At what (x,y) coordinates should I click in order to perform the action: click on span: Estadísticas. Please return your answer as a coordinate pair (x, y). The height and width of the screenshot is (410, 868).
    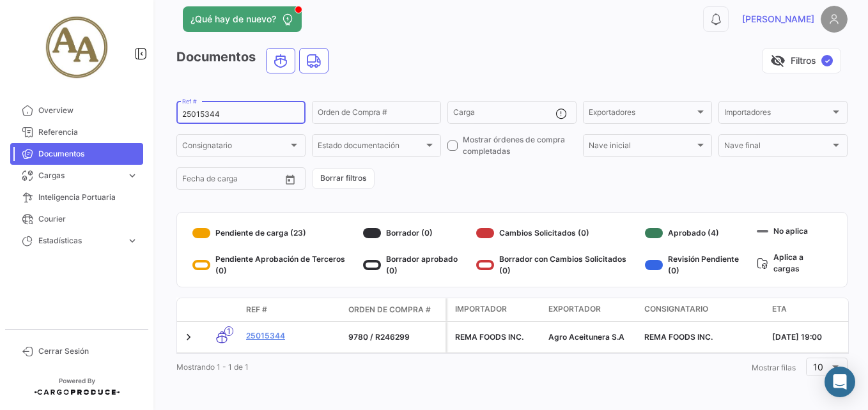
    Looking at the image, I should click on (80, 241).